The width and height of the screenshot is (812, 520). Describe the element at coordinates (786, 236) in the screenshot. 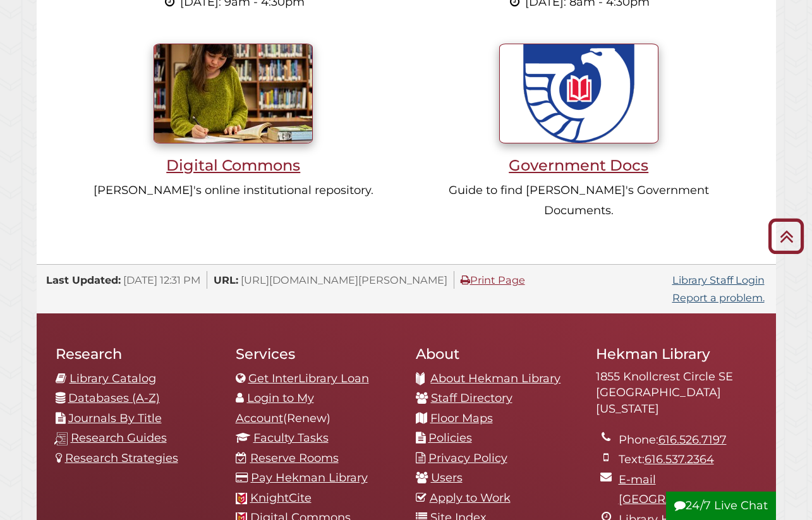

I see `a: Back to Top` at that location.